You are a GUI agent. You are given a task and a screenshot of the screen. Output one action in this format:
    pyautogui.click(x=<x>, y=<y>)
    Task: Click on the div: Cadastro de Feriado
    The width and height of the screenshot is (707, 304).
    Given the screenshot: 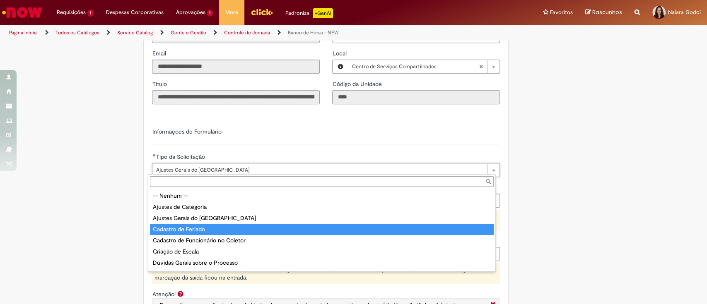 What is the action you would take?
    pyautogui.click(x=322, y=229)
    